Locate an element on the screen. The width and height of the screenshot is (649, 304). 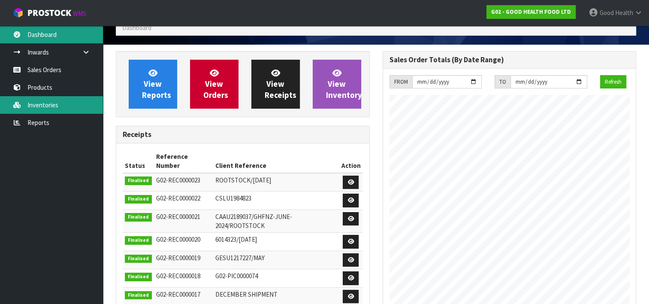
small: WMS is located at coordinates (79, 13).